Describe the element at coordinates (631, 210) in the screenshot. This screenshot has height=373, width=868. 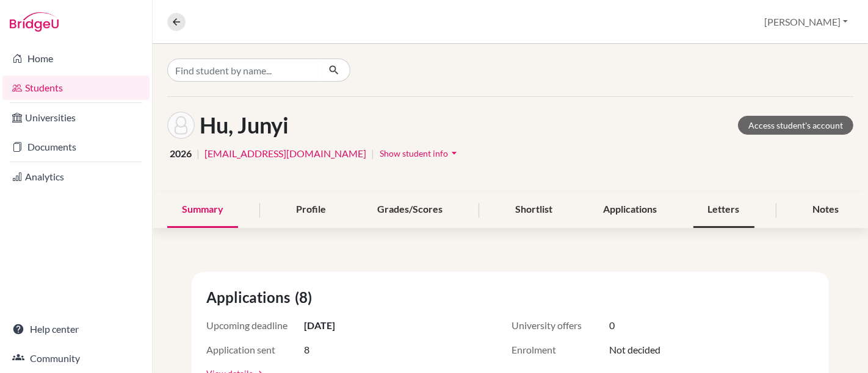
I see `div: Applications` at that location.